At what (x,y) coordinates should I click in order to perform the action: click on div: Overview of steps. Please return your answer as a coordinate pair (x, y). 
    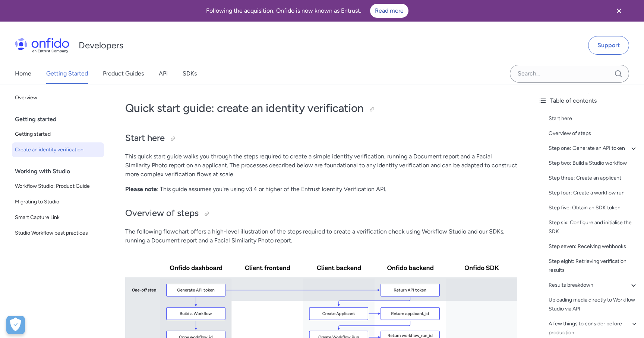
    Looking at the image, I should click on (593, 134).